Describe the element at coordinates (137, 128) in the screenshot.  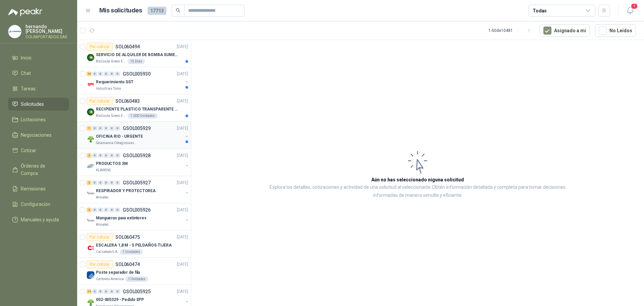
I see `p: GSOL005929` at that location.